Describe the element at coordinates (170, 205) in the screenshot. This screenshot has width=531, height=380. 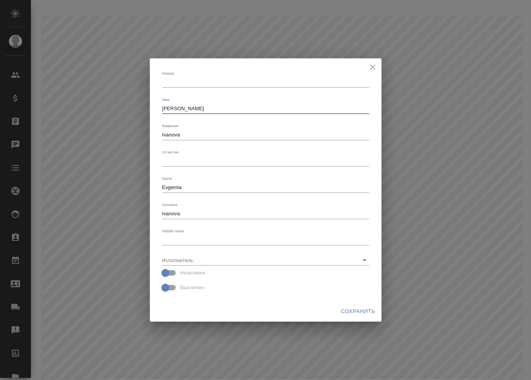
I see `label: Surname` at that location.